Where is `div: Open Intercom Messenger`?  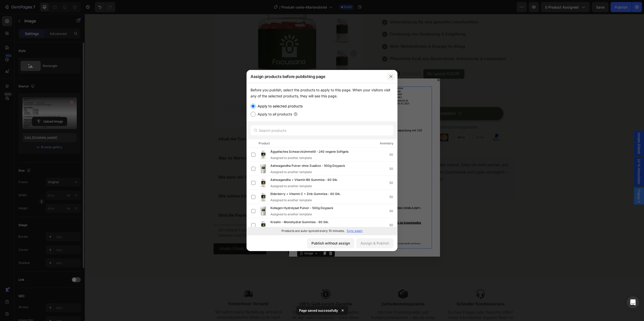 div: Open Intercom Messenger is located at coordinates (633, 302).